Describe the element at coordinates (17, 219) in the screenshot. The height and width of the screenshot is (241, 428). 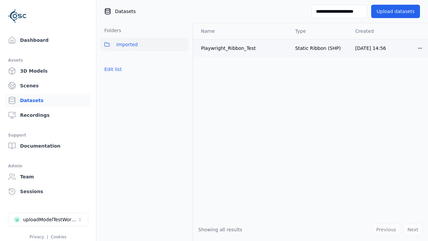
I see `div: u` at that location.